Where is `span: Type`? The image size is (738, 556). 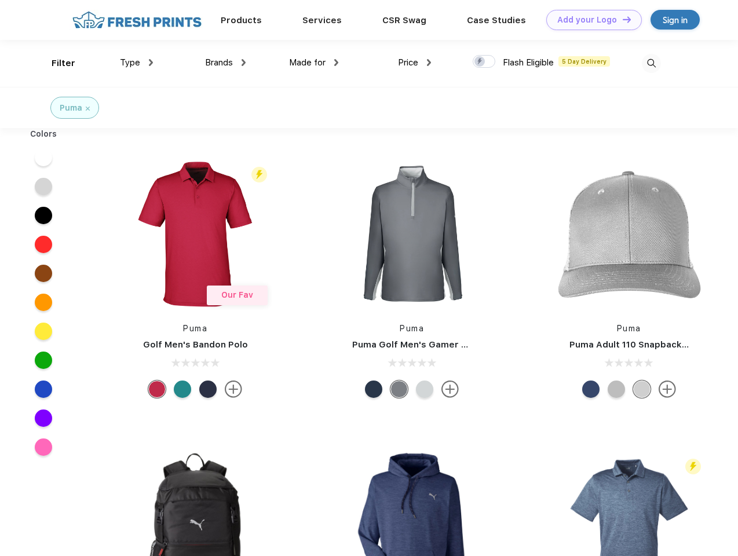
span: Type is located at coordinates (130, 63).